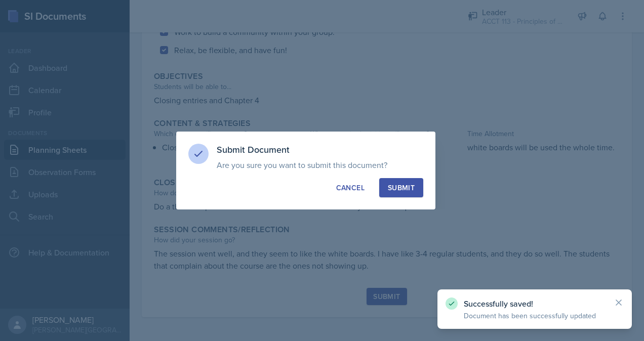 Image resolution: width=644 pixels, height=341 pixels. What do you see at coordinates (535, 316) in the screenshot?
I see `p: Document has been successfully updated` at bounding box center [535, 316].